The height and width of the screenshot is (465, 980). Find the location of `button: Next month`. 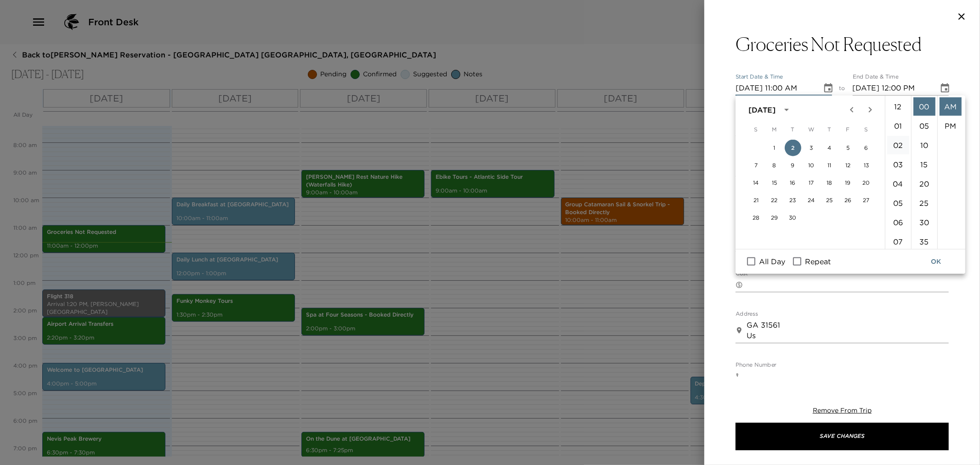

button: Next month is located at coordinates (870, 110).